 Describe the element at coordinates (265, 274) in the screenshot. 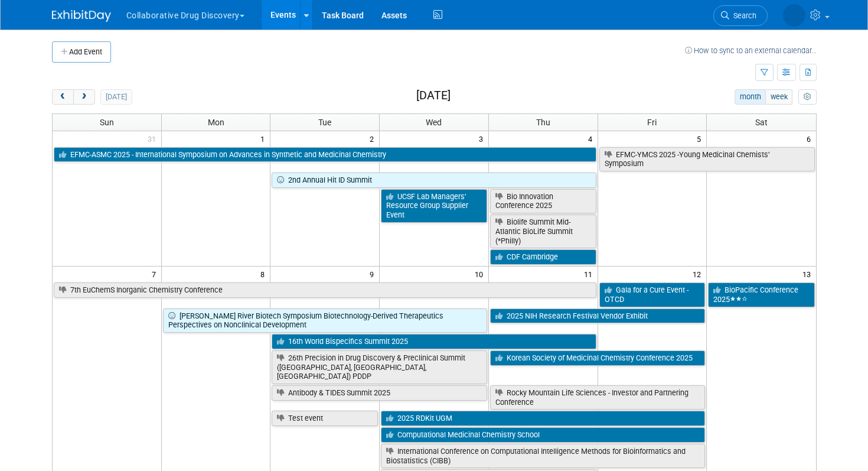

I see `span: 8` at that location.